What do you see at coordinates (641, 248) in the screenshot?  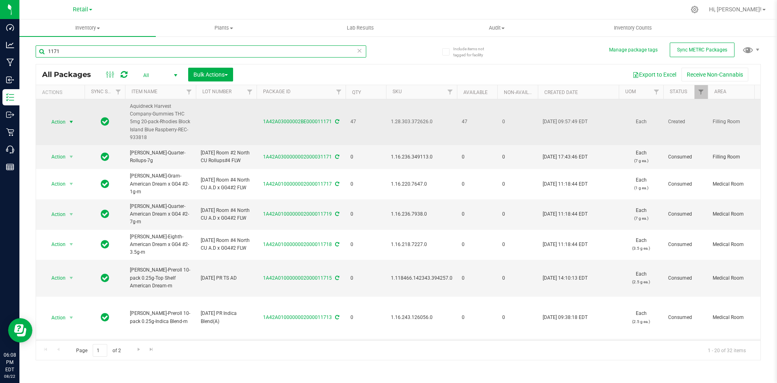 I see `p: (3.5 g ea.)` at bounding box center [641, 248].